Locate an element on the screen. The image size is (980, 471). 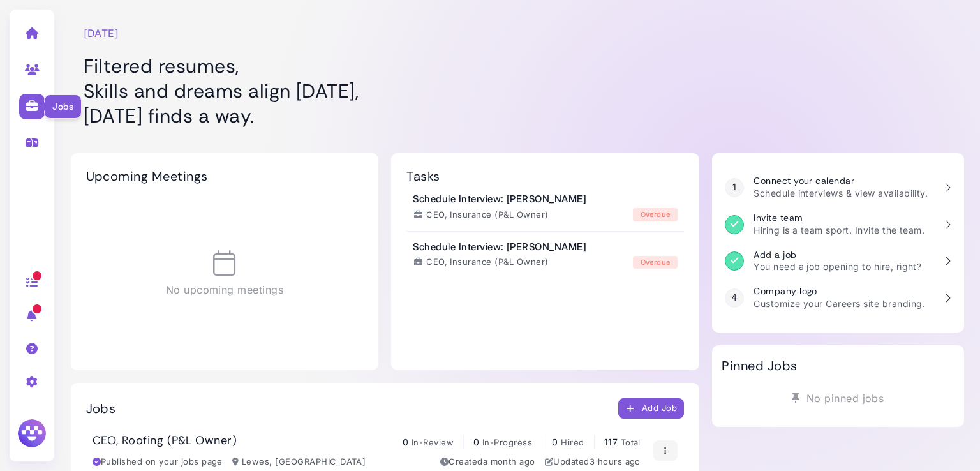
h2: Upcoming Meetings is located at coordinates (147, 176).